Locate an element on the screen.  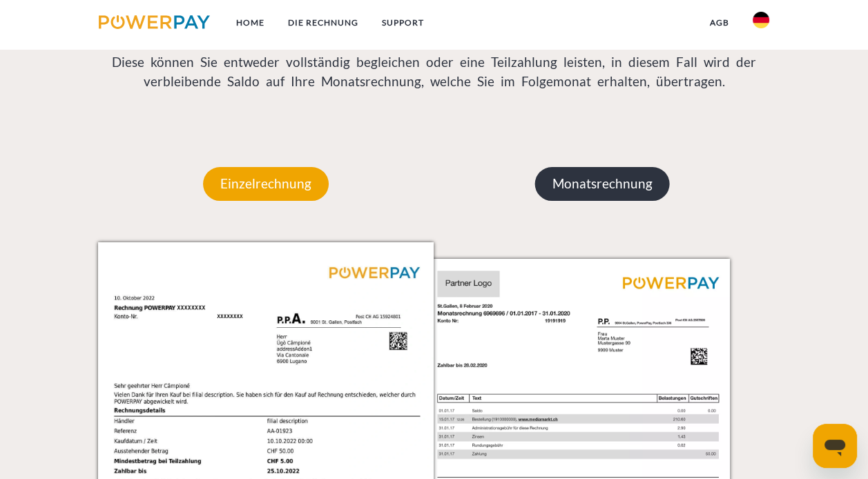
img: logo-powerpay.svg is located at coordinates (154, 22).